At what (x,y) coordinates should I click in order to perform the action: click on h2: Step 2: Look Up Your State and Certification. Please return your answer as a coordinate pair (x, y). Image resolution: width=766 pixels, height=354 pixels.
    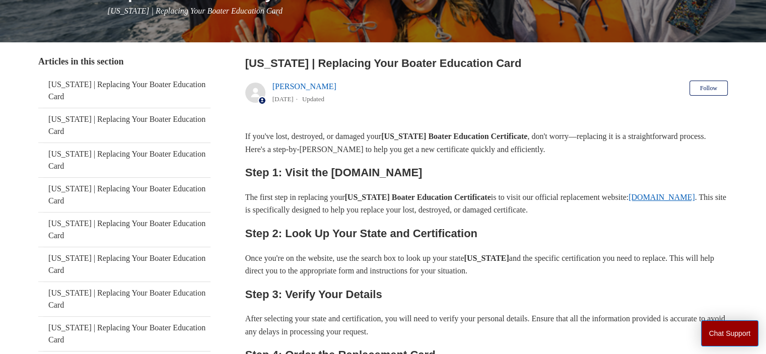
    Looking at the image, I should click on (487, 233).